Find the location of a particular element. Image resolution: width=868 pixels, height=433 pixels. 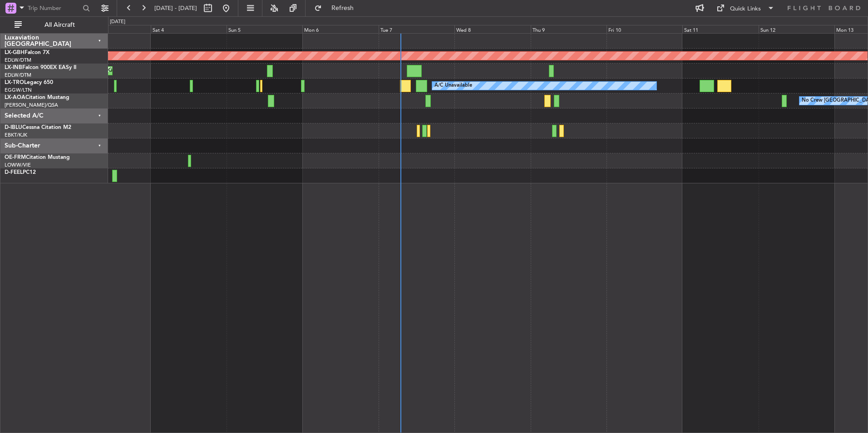

div: Sun 12 is located at coordinates (796, 29).